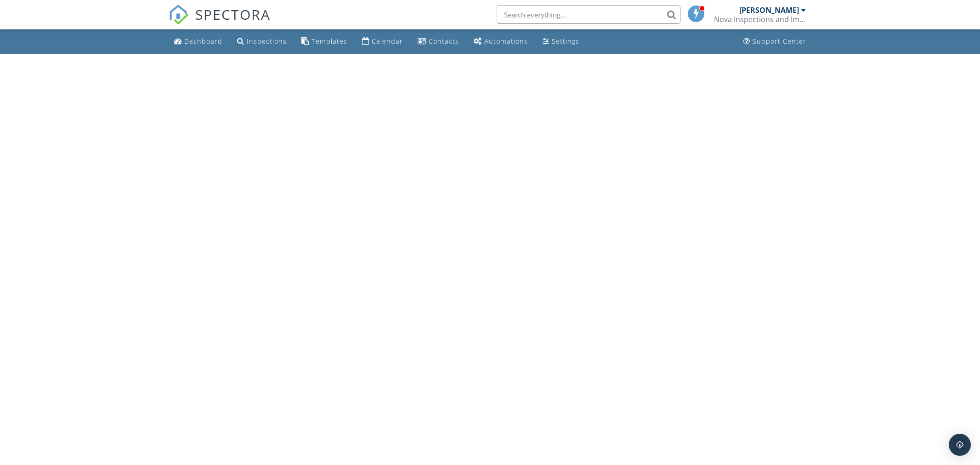 This screenshot has height=465, width=980. I want to click on a: SPECTORA, so click(220, 22).